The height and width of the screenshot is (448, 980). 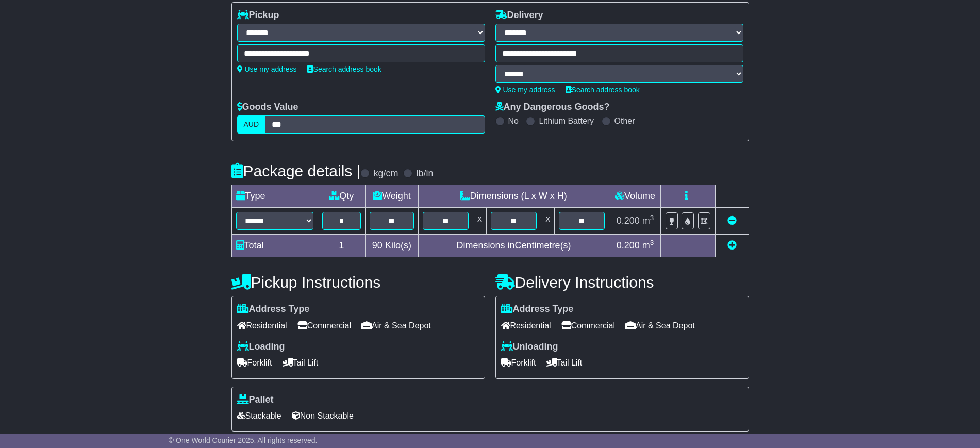 I want to click on label: Pallet, so click(x=255, y=399).